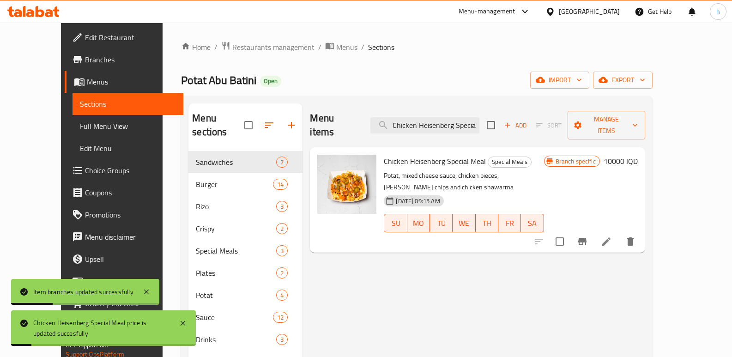  Describe the element at coordinates (236, 228) in the screenshot. I see `div: Crispy` at that location.